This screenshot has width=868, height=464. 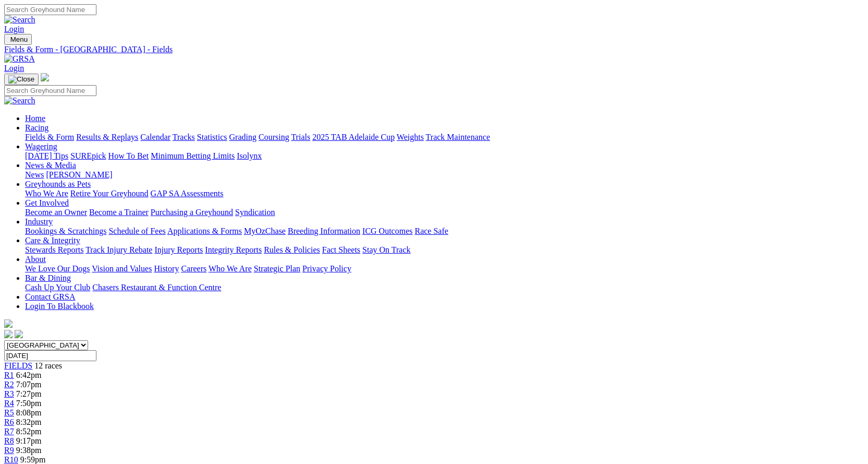 What do you see at coordinates (9, 375) in the screenshot?
I see `a: R1` at bounding box center [9, 375].